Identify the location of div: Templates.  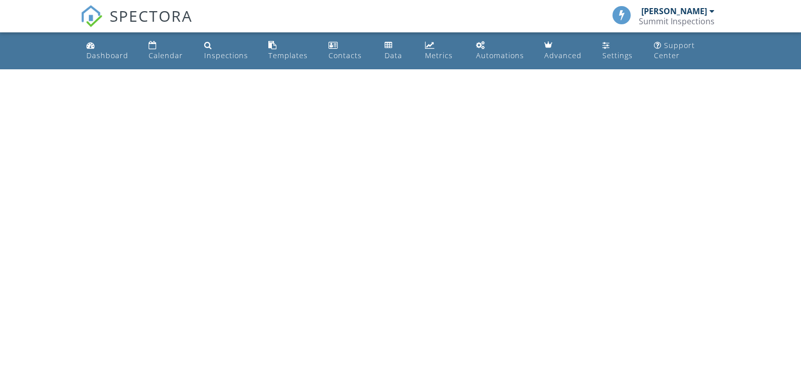
(288, 55).